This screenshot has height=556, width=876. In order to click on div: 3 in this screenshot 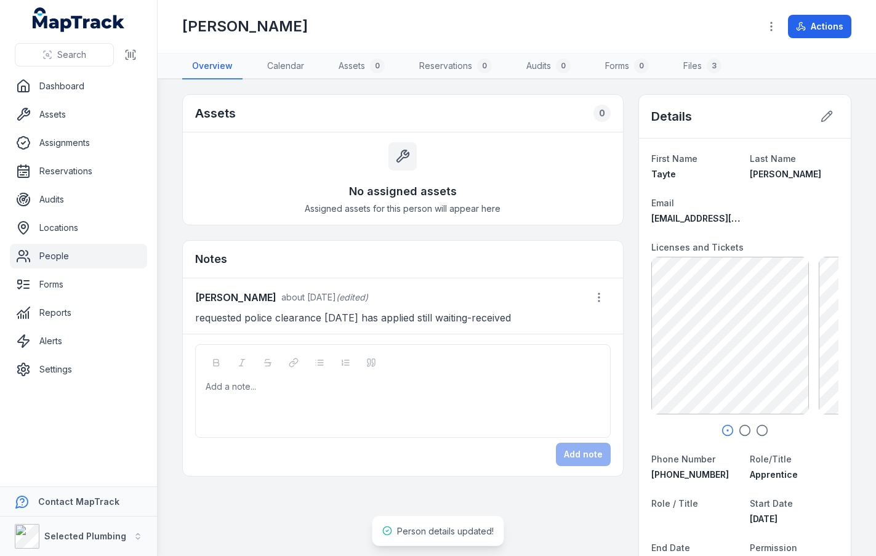, I will do `click(714, 66)`.